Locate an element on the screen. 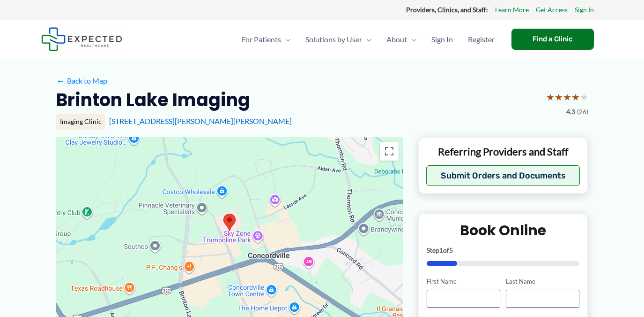  button: Toggle fullscreen view is located at coordinates (390, 151).